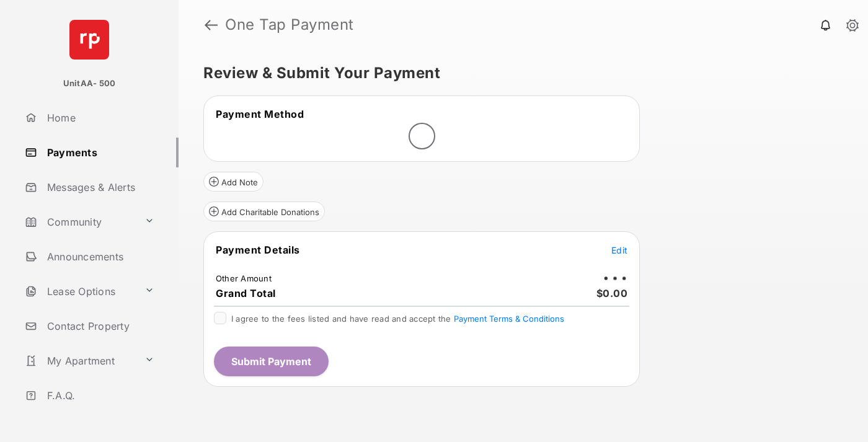 The height and width of the screenshot is (442, 868). I want to click on button: Add Note, so click(233, 182).